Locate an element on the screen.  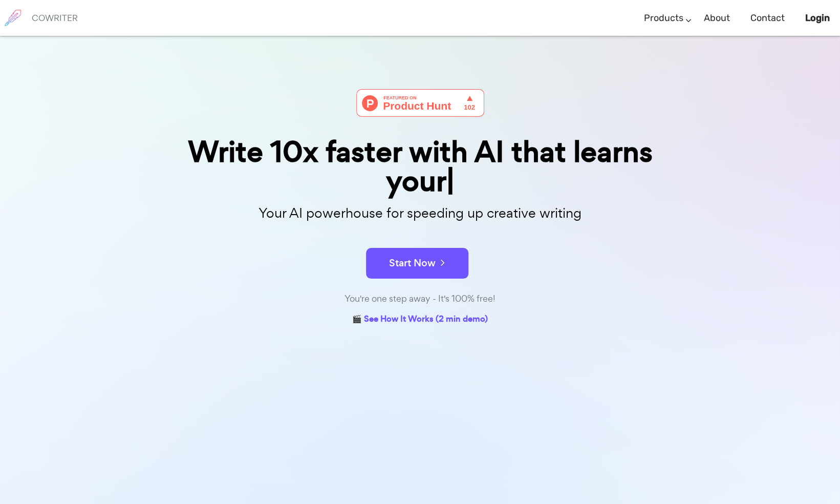
a: Login is located at coordinates (818, 18).